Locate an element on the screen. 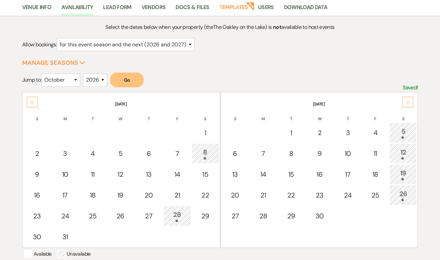 The height and width of the screenshot is (260, 440). a: Venue Info is located at coordinates (37, 9).